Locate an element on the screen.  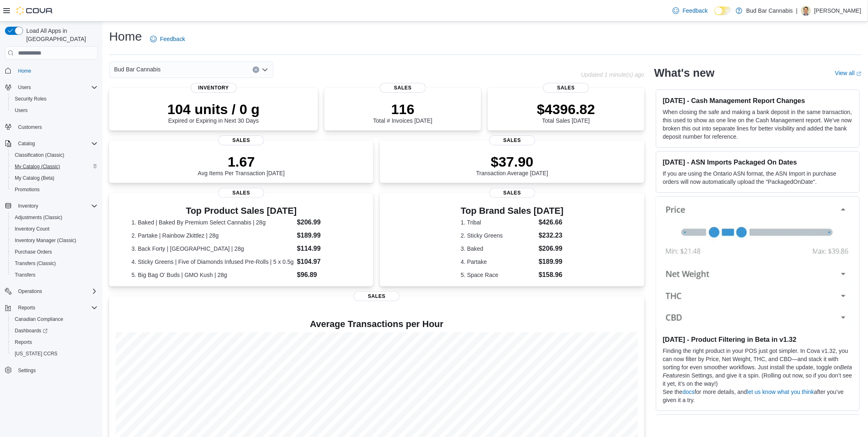
div: Expired or Expiring in Next 30 Days is located at coordinates (213, 112).